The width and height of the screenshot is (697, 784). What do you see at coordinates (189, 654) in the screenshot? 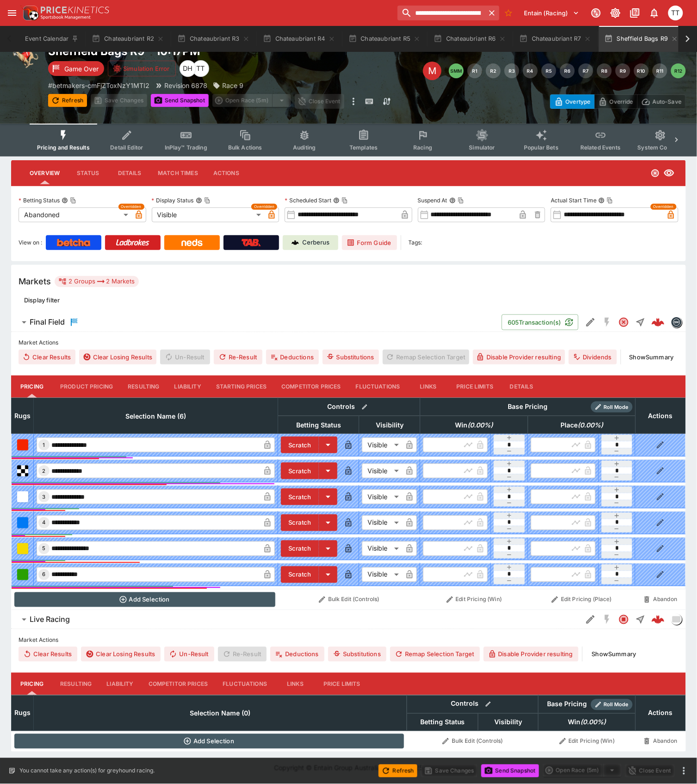
I see `button: Un-Result` at bounding box center [189, 654].